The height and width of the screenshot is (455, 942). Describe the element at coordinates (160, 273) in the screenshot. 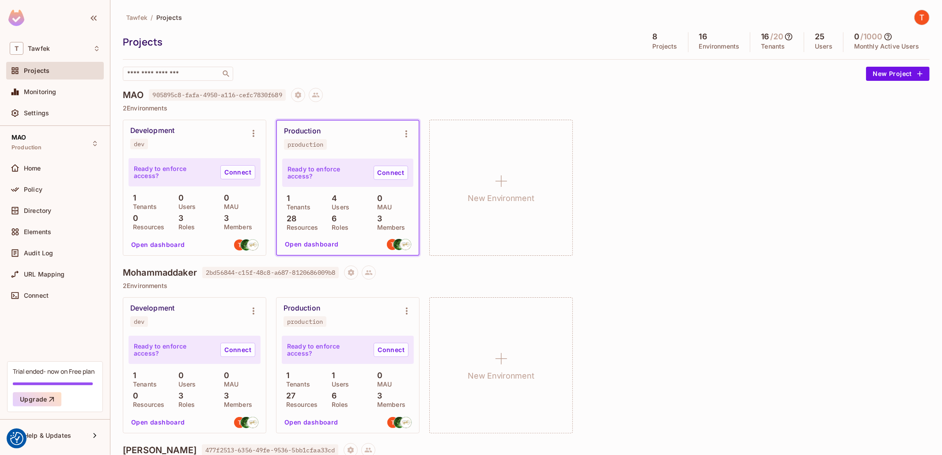

I see `h4: Mohammaddaker` at that location.